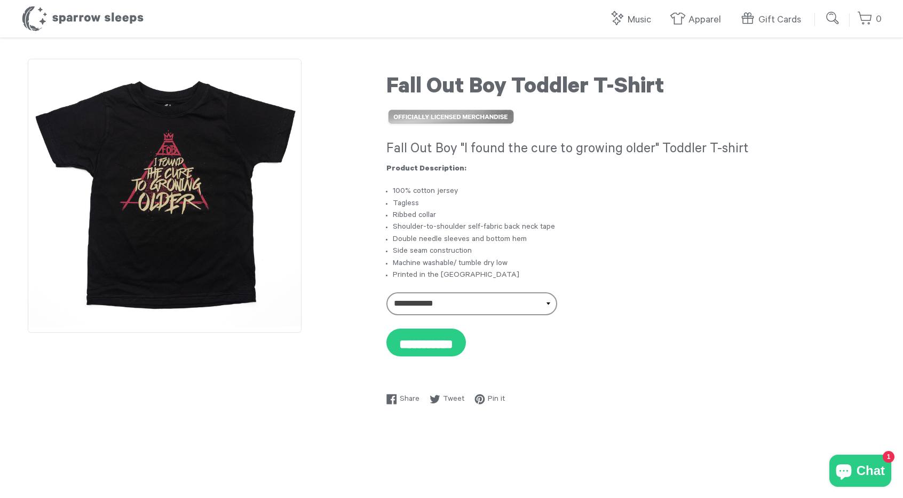 The width and height of the screenshot is (903, 498). Describe the element at coordinates (164, 195) in the screenshot. I see `img: Fall Out Boy Toddler T-Shirt` at that location.